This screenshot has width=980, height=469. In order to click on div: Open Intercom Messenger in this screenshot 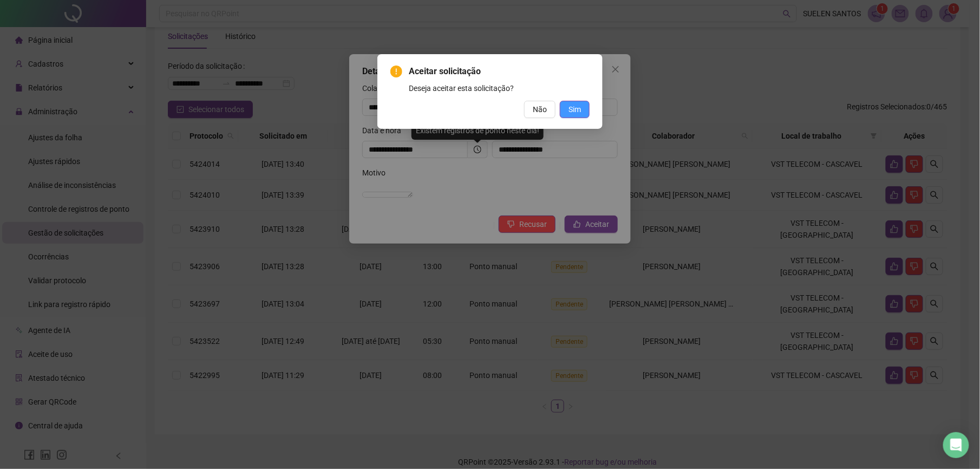, I will do `click(956, 445)`.